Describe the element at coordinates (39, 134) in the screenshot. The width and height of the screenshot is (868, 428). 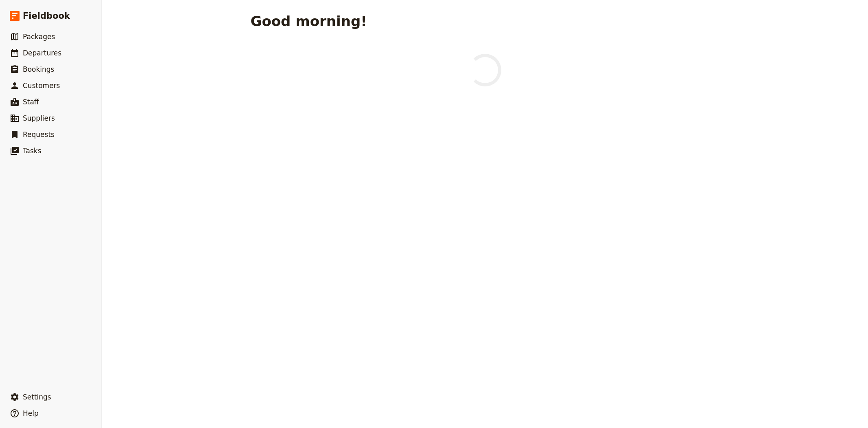
I see `span: Requests` at that location.